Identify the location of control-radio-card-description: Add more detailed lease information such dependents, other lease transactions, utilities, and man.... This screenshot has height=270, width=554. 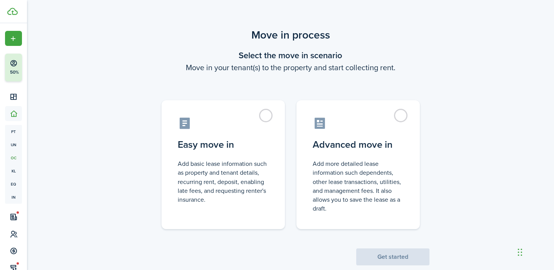
(358, 186).